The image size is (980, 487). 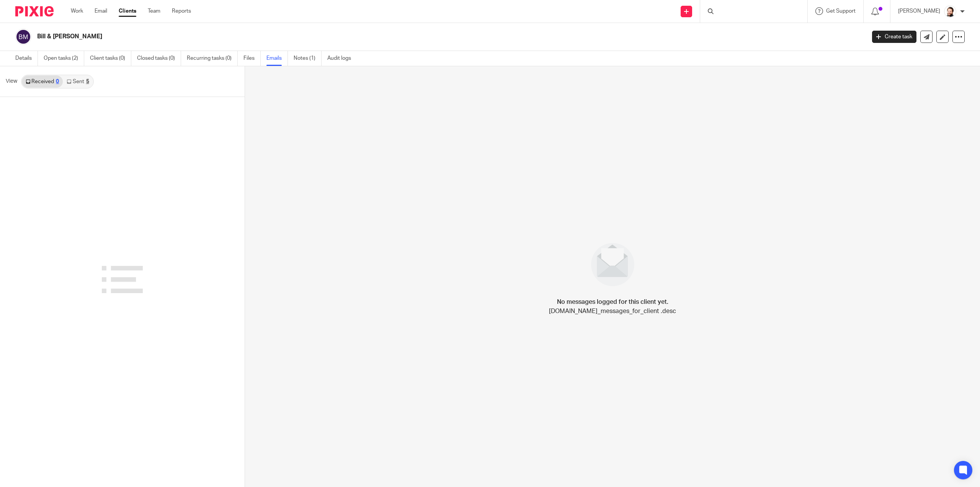 I want to click on a: Notes (1), so click(x=307, y=59).